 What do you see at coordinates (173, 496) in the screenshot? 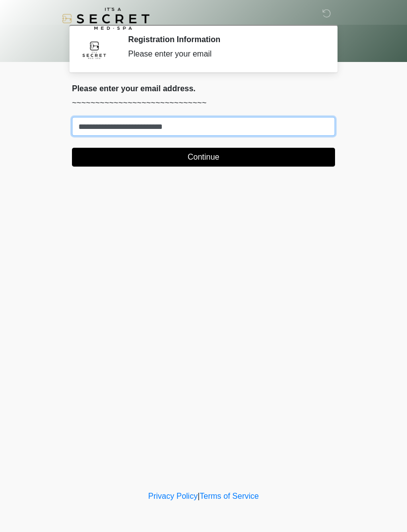
I see `a: Privacy Policy` at bounding box center [173, 496].